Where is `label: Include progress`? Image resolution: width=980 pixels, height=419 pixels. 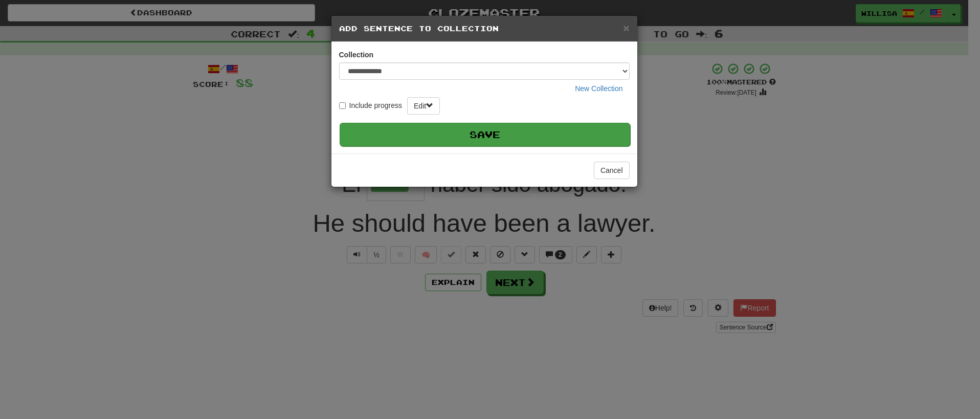 label: Include progress is located at coordinates (371, 105).